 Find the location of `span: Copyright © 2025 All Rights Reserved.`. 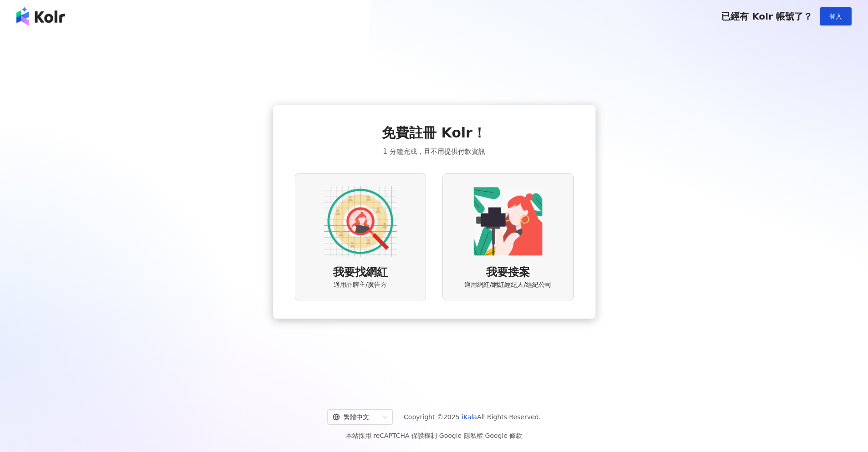

span: Copyright © 2025 All Rights Reserved. is located at coordinates (472, 417).